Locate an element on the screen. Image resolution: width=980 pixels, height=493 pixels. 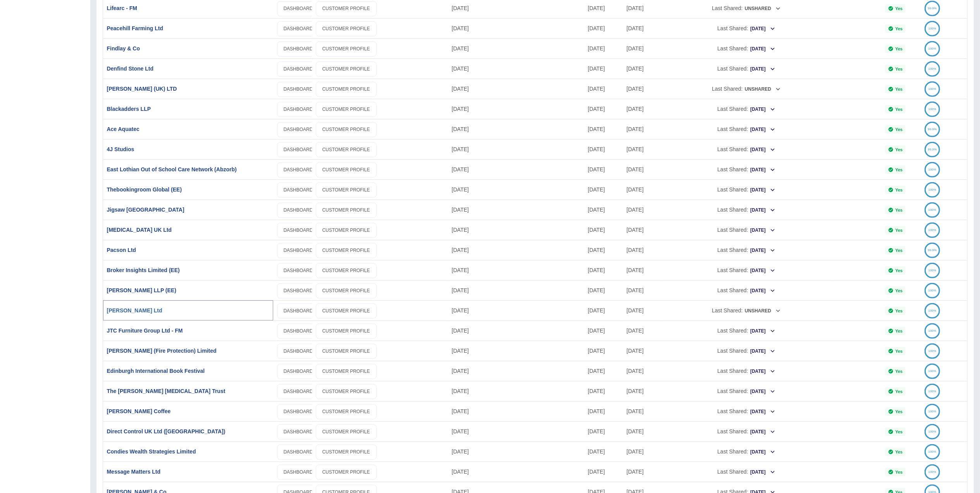
div: 26 Apr 2024 is located at coordinates (642, 169).